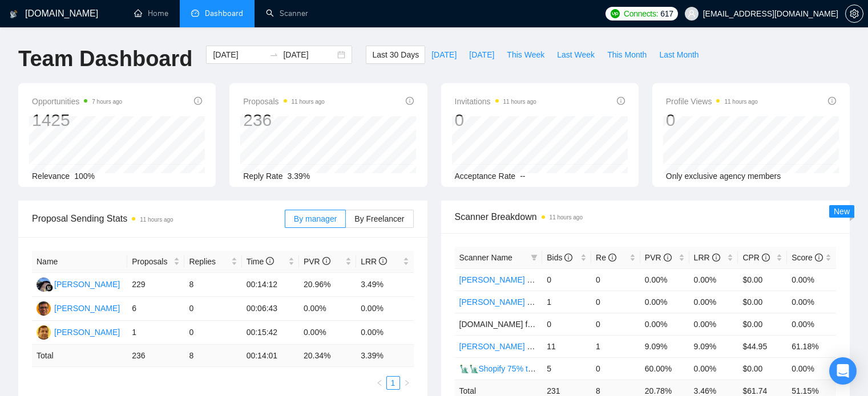 This screenshot has width=868, height=396. What do you see at coordinates (51, 176) in the screenshot?
I see `span: Relevance` at bounding box center [51, 176].